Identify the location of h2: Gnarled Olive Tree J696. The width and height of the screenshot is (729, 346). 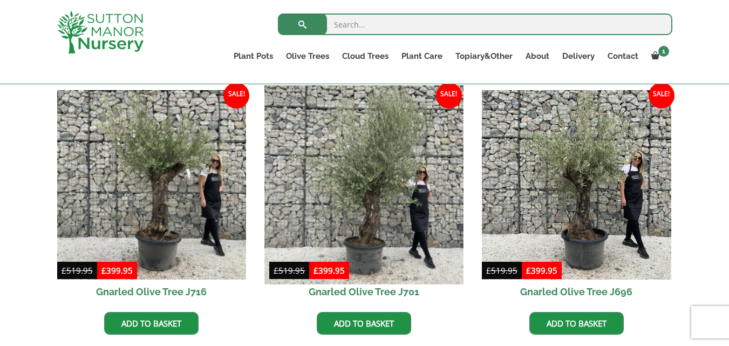
(577, 292).